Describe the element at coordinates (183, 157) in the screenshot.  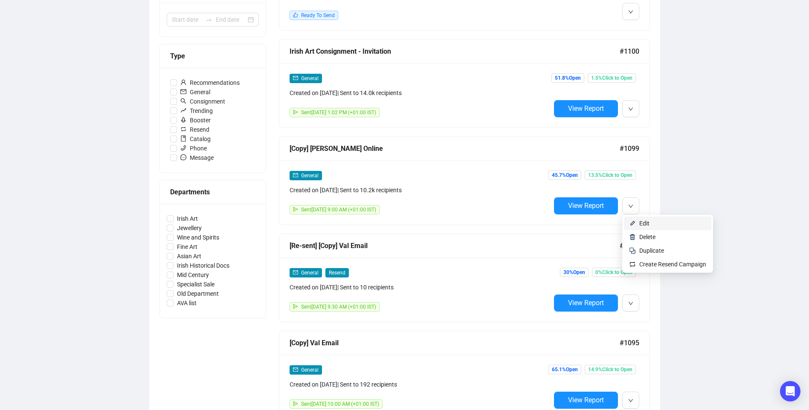
I see `span: message` at that location.